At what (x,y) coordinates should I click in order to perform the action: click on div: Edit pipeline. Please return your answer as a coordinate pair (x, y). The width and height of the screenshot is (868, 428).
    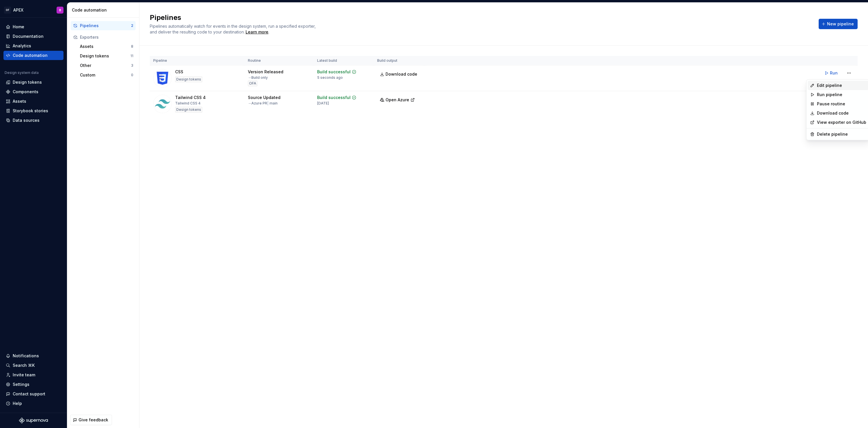
    Looking at the image, I should click on (842, 85).